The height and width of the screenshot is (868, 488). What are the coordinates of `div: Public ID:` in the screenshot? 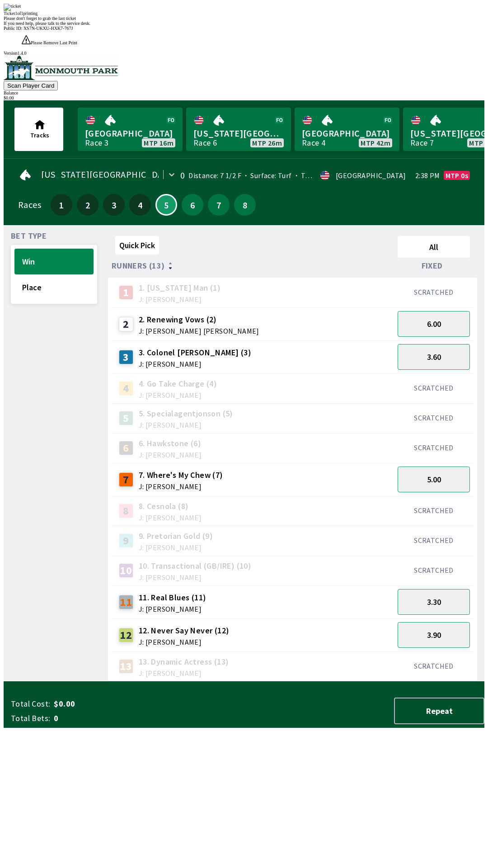 It's located at (244, 28).